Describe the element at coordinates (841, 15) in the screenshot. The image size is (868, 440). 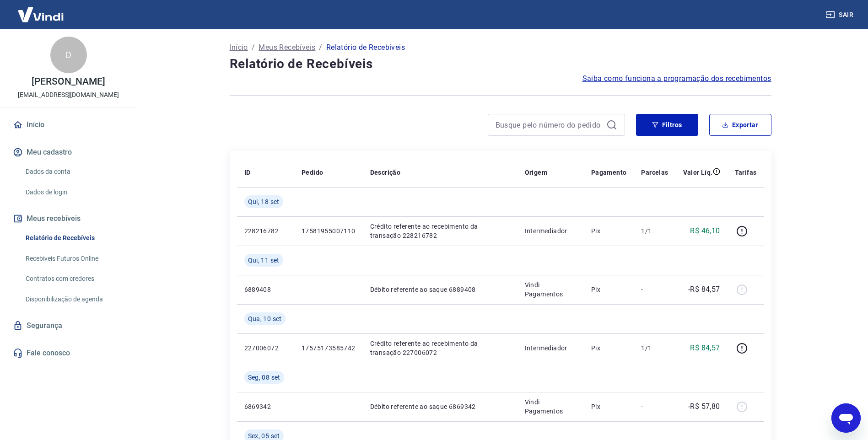
I see `button: Sair` at that location.